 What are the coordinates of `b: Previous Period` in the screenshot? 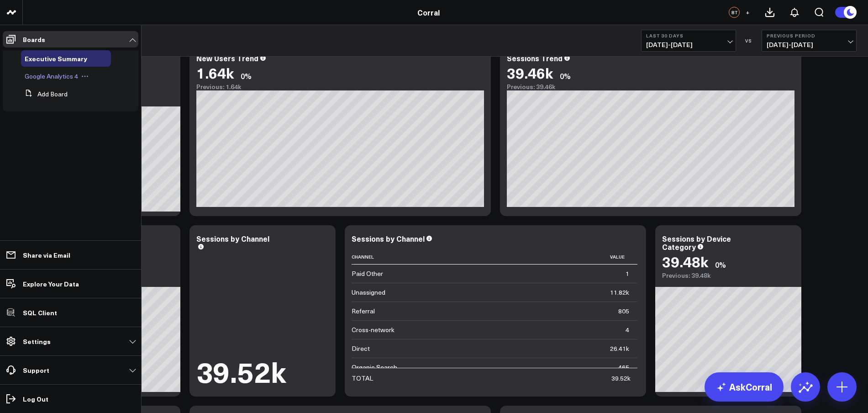 It's located at (809, 36).